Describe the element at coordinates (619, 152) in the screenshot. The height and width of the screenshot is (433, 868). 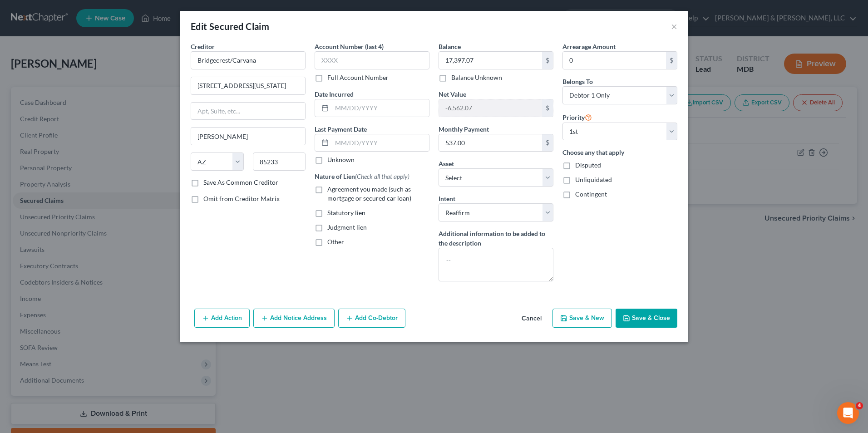
I see `label: Choose any that apply` at that location.